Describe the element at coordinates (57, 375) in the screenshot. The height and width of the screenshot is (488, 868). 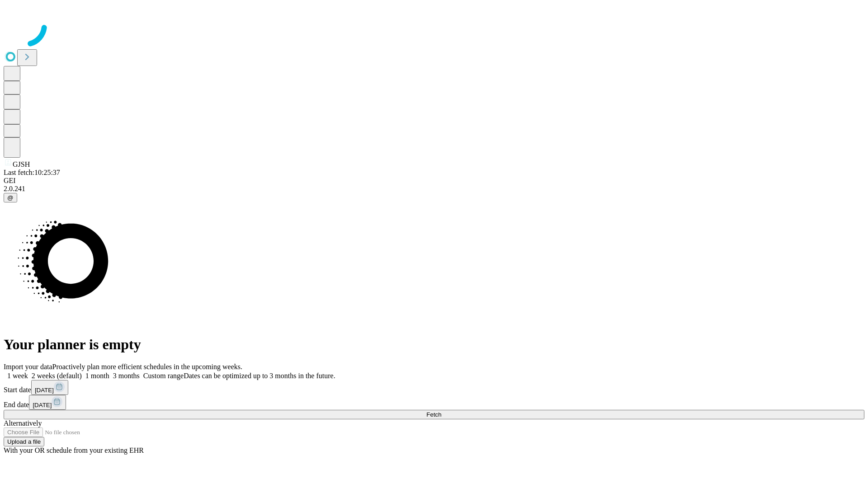
I see `span: 2 weeks (default)` at that location.